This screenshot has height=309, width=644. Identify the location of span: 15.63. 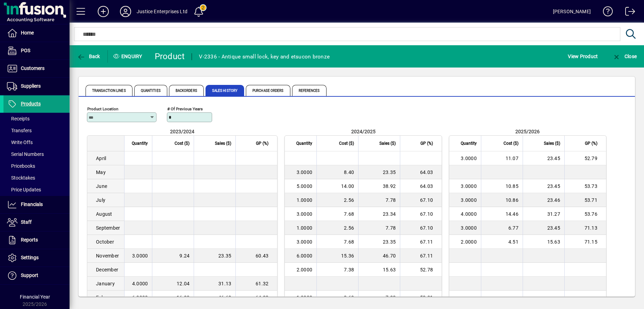
(554, 242).